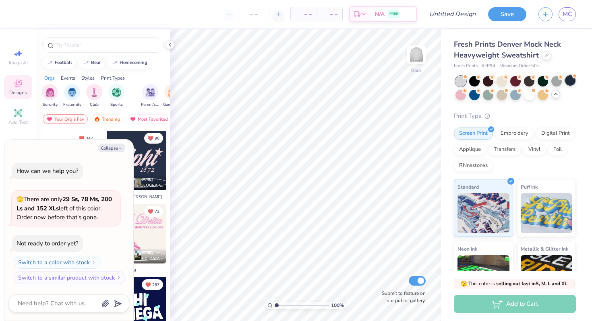  Describe the element at coordinates (96, 62) in the screenshot. I see `div: bear` at that location.